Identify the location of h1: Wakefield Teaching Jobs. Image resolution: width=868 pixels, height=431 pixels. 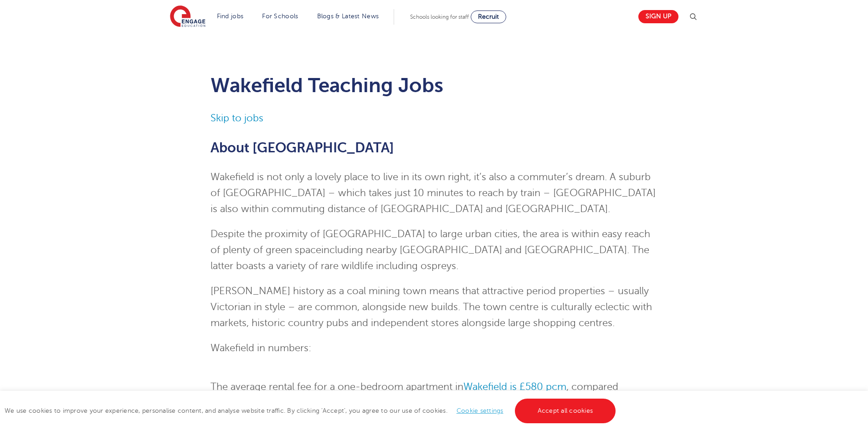
(434, 85).